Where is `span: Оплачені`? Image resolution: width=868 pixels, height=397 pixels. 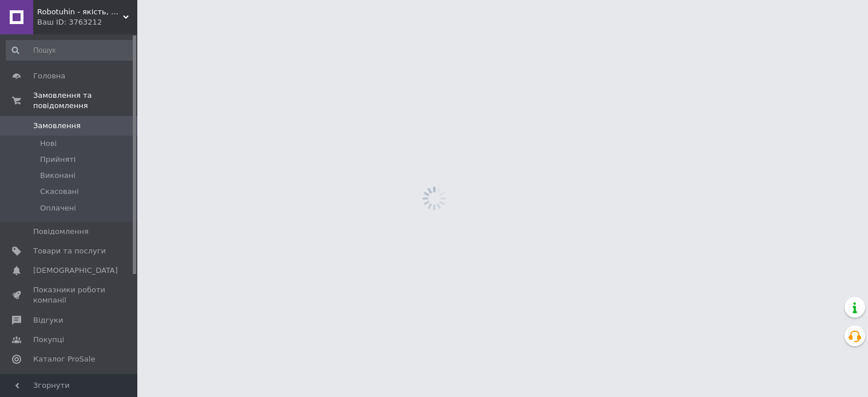 span: Оплачені is located at coordinates (58, 209).